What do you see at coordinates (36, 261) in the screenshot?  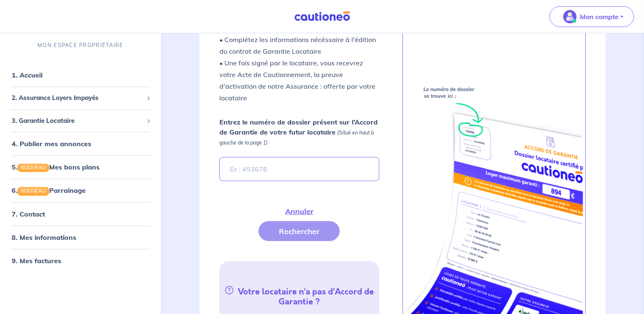 I see `a: 9. Mes factures` at bounding box center [36, 261].